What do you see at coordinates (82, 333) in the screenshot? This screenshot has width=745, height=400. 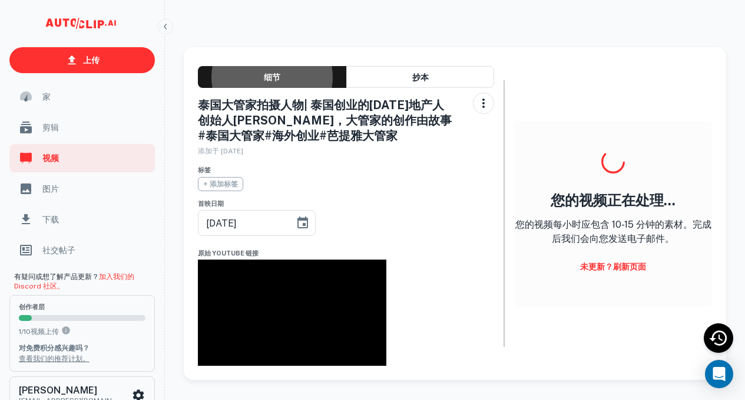 I see `button: 创作者层1/10视频上传您在创作者层级每月可上传 10 个视频。升级即可上传更多视频。对免费积分感兴趣吗？查看我们的推荐计划。` at bounding box center [82, 333].